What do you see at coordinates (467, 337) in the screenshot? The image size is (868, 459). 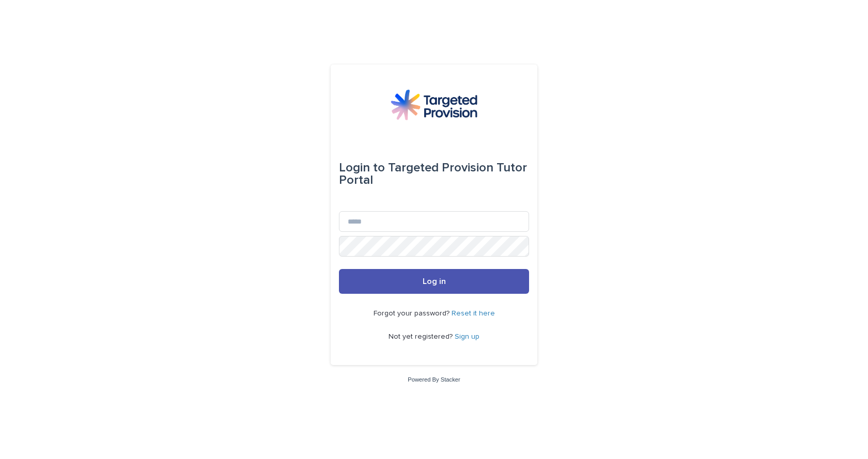 I see `a: Sign up` at bounding box center [467, 337].